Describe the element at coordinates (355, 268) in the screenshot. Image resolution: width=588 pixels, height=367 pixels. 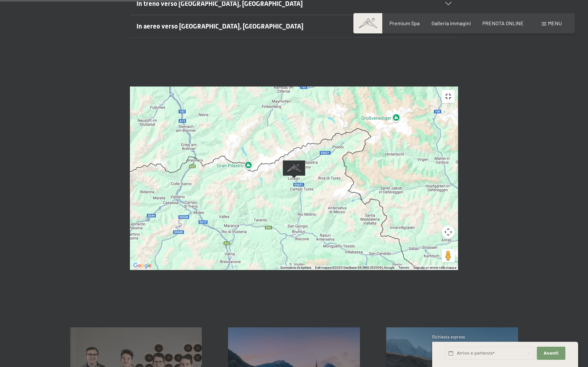
I see `span: Dati mappa ©2025 GeoBasis-DE/BKG (©2009), Google` at that location.